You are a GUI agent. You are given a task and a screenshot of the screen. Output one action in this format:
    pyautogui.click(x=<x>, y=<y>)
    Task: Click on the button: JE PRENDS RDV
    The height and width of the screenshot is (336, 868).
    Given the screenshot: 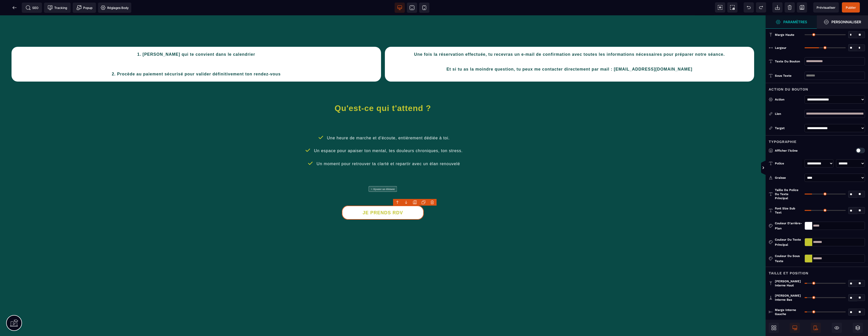 What is the action you would take?
    pyautogui.click(x=383, y=197)
    